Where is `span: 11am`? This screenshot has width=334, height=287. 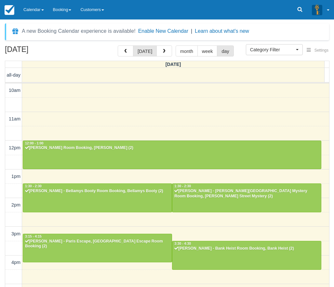 span: 11am is located at coordinates (15, 119).